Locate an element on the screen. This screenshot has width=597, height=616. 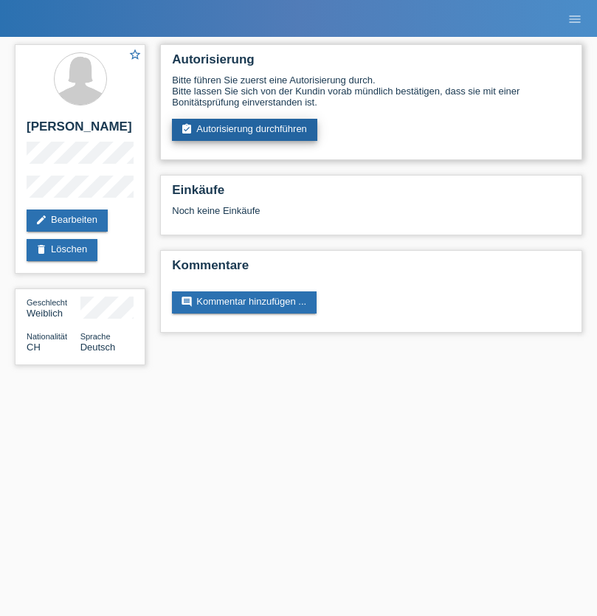
h2: Einkäufe is located at coordinates (371, 194).